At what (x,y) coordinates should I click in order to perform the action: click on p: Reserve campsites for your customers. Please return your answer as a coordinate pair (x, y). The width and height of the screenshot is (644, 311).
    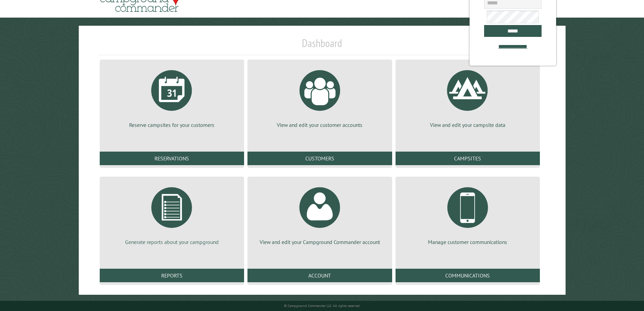
    Looking at the image, I should click on (172, 125).